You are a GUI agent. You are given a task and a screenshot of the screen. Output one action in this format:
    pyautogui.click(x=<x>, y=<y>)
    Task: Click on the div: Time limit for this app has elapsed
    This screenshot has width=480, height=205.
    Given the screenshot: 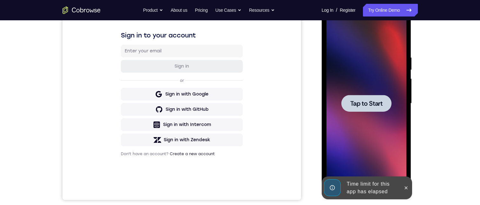 What is the action you would take?
    pyautogui.click(x=50, y=178)
    